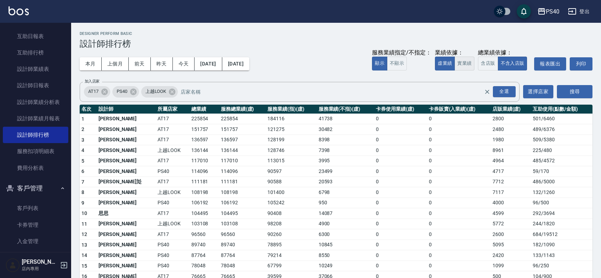  Describe the element at coordinates (88, 109) in the screenshot. I see `th: 名次` at that location.